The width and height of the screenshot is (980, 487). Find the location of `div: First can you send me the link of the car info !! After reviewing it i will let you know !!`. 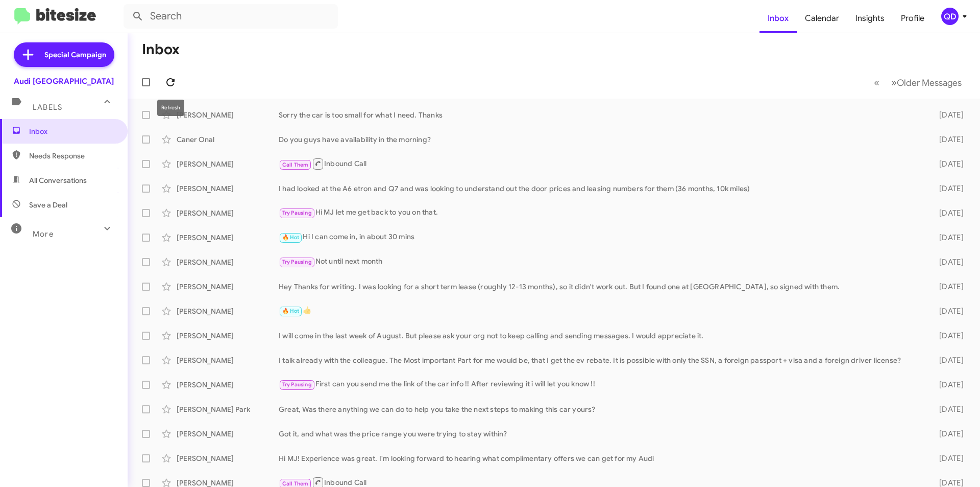

div: First can you send me the link of the car info !! After reviewing it i will let you know !! is located at coordinates (601, 384).